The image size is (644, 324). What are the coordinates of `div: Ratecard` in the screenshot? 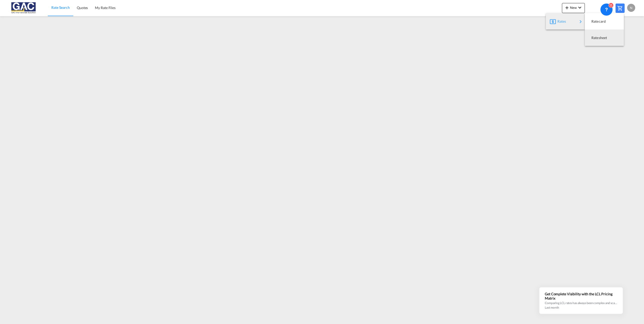 It's located at (604, 21).